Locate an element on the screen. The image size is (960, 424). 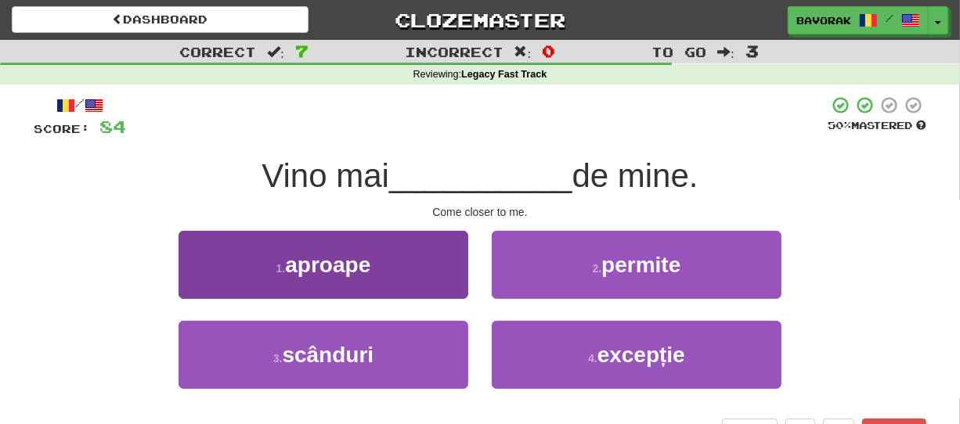
span: 0 is located at coordinates (548, 51).